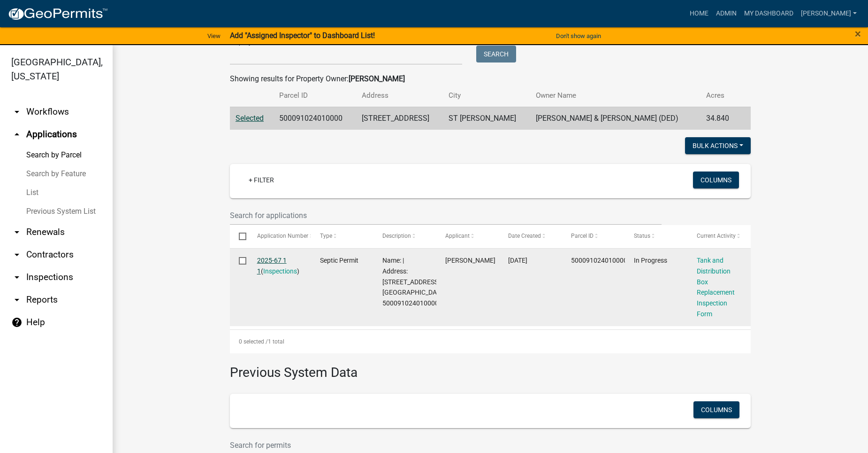 The width and height of the screenshot is (868, 453). I want to click on i: arrow_drop_up, so click(17, 134).